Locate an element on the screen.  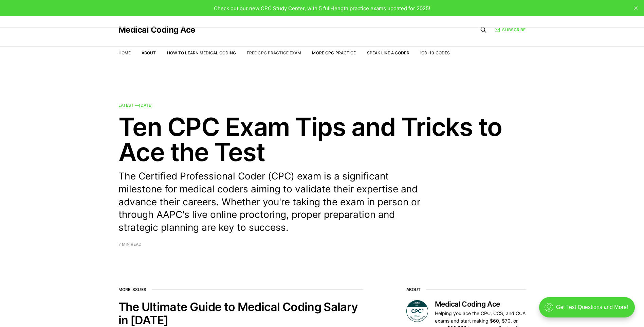
a: Speak Like a Coder is located at coordinates (388, 53).